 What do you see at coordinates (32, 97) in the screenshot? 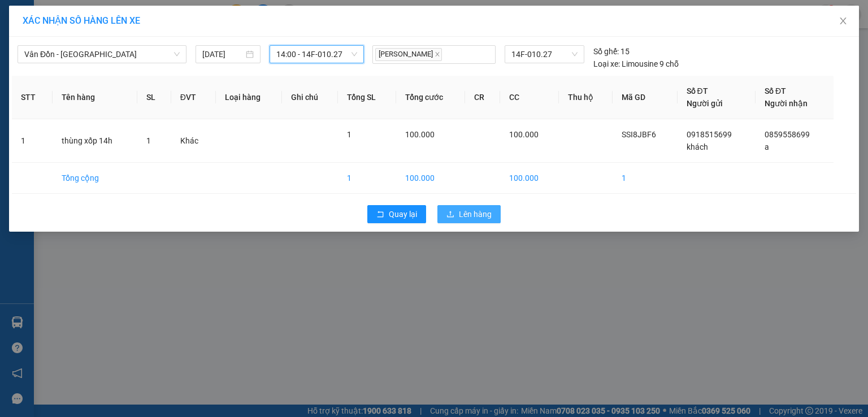
I see `th: STT` at bounding box center [32, 97].